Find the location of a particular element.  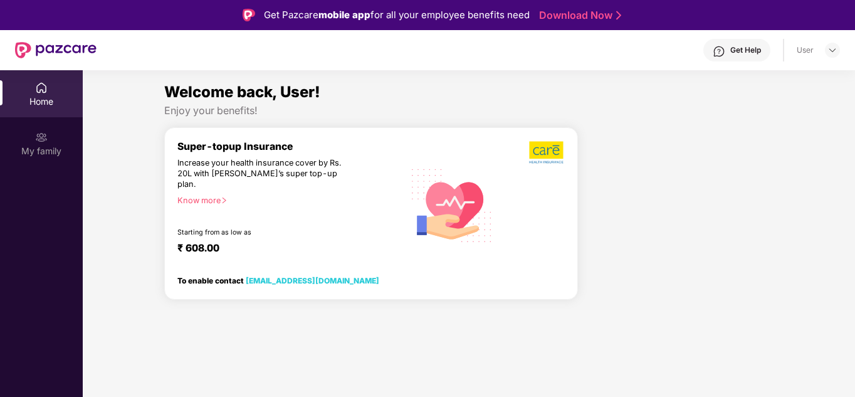

img: svg+xml;base64,PHN2ZyBpZD0iSG9tZSIgeG1sbnM9Imh0dHA6Ly93d3cudzMub3JnLzIwMDAvc3ZnIiB3aWR0aD0iMjAiIG... is located at coordinates (41, 88).